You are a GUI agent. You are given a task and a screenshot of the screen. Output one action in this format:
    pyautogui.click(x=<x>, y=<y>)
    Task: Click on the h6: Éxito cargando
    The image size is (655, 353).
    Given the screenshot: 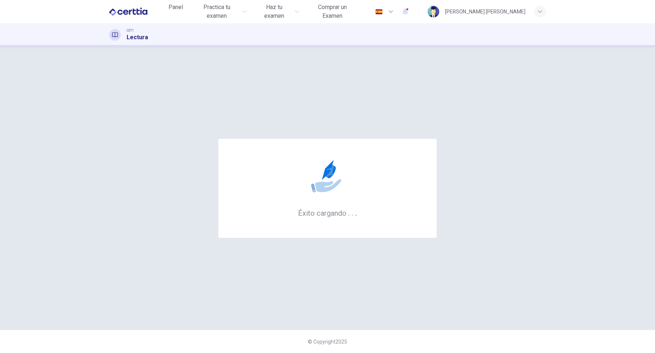 What is the action you would take?
    pyautogui.click(x=327, y=213)
    